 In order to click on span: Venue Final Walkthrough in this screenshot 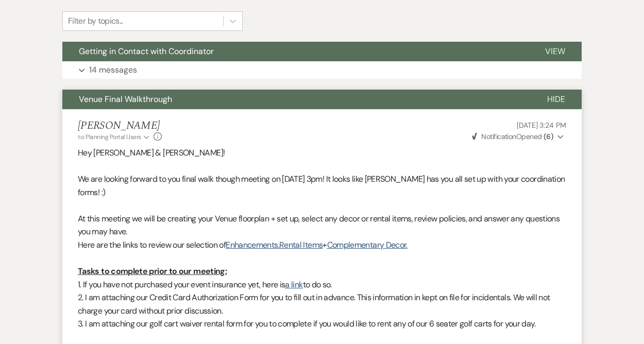, I will do `click(125, 99)`.